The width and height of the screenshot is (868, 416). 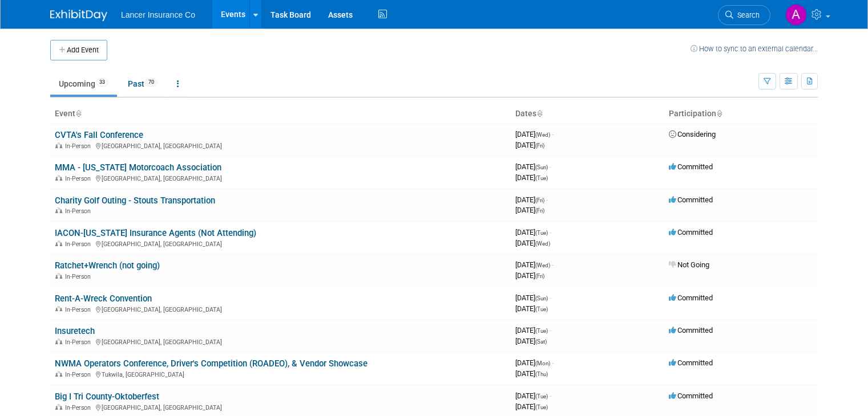 What do you see at coordinates (79, 50) in the screenshot?
I see `button: Add Event` at bounding box center [79, 50].